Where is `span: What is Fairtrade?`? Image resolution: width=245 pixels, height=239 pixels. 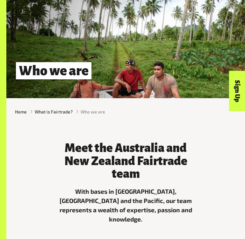
span: What is Fairtrade? is located at coordinates (53, 111).